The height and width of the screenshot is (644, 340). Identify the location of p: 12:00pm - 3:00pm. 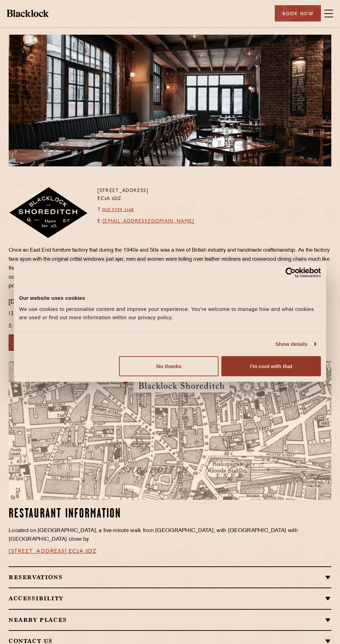
(34, 314).